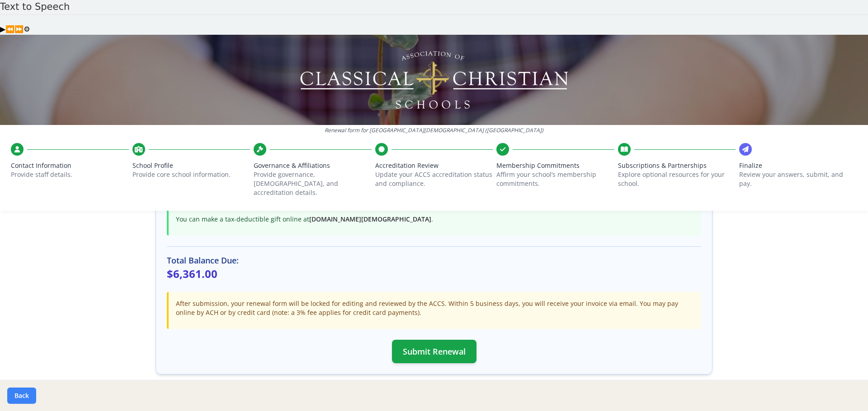 This screenshot has width=868, height=411. What do you see at coordinates (676, 179) in the screenshot?
I see `p: Explore optional resources for your school.` at bounding box center [676, 179].